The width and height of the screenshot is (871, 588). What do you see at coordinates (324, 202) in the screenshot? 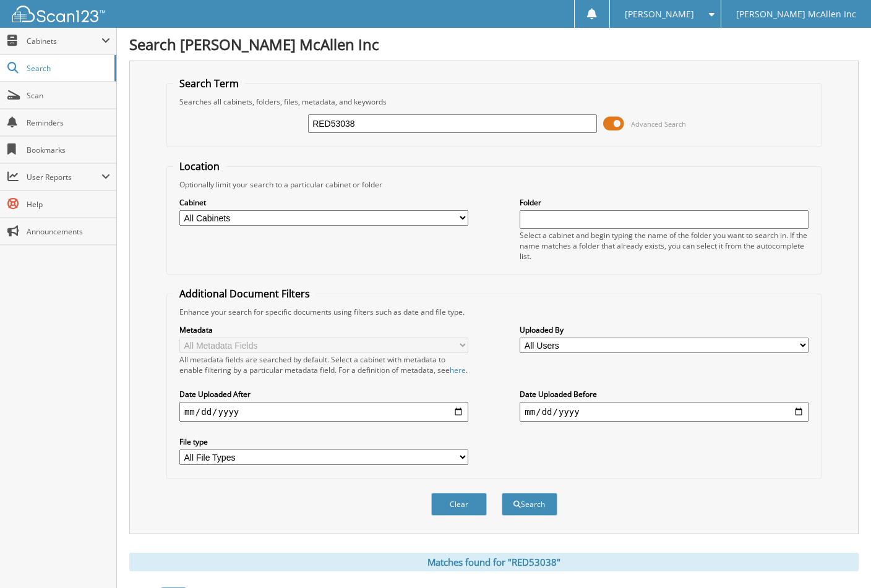
I see `label: Cabinet` at bounding box center [324, 202].